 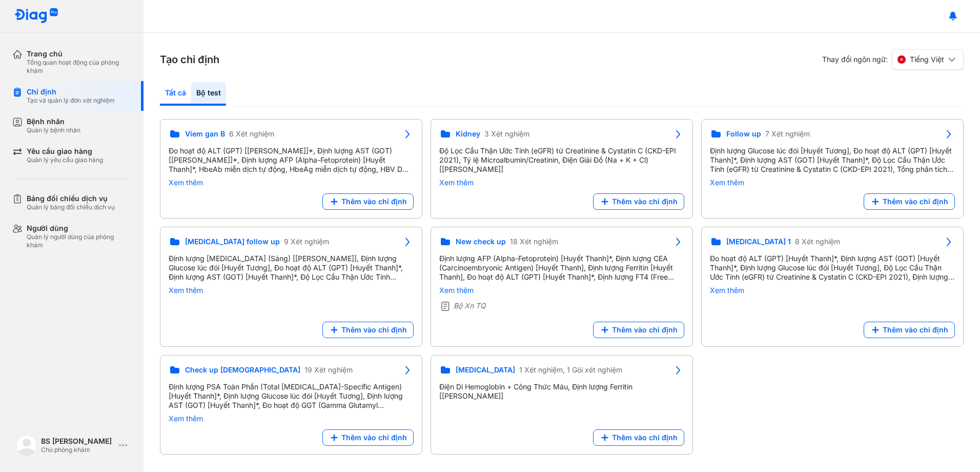 I want to click on div: Đo hoạt độ ALT (GPT) [Huyết Thanh]*, Định lượng AST (GOT) [Huyết Thanh]*, Định lượng Glucose lúc ..., so click(x=833, y=268).